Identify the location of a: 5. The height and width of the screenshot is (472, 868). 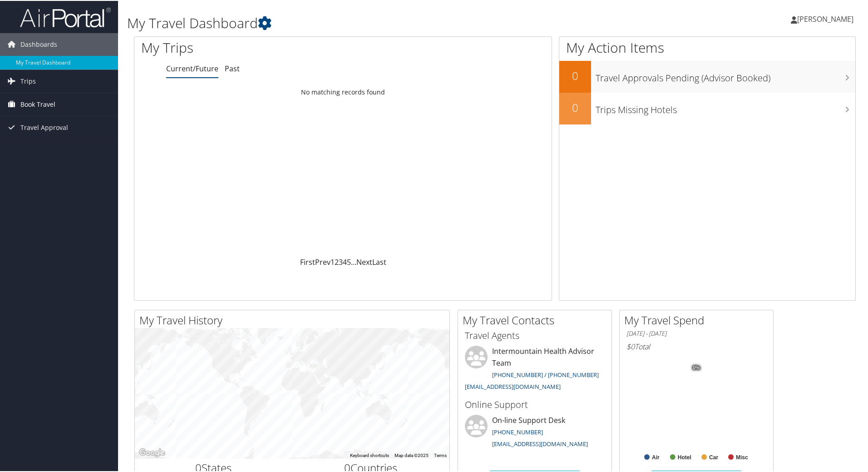
(349, 261).